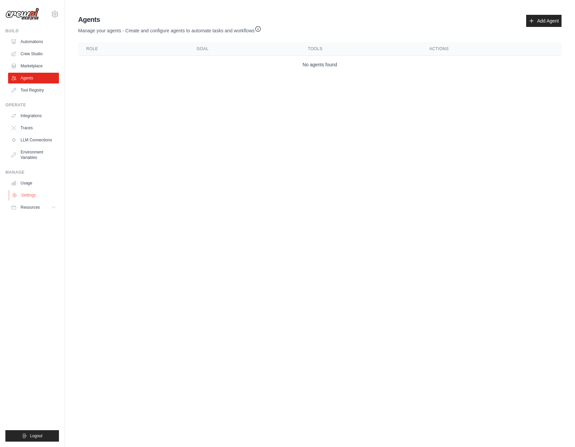  I want to click on a: Usage, so click(33, 183).